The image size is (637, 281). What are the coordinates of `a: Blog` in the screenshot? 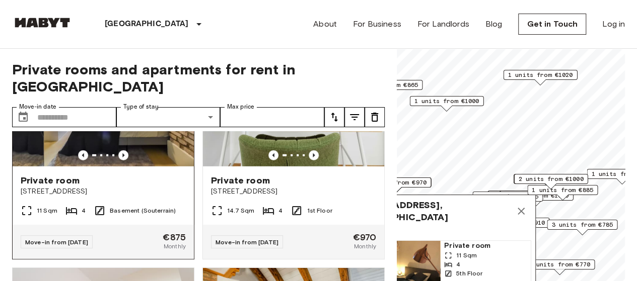 It's located at (494, 24).